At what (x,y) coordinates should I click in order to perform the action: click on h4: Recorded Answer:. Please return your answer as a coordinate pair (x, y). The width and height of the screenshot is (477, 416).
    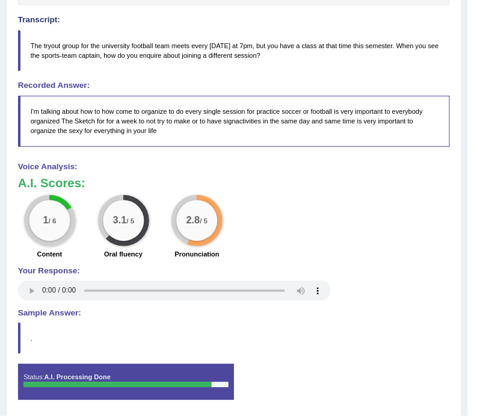
    Looking at the image, I should click on (234, 85).